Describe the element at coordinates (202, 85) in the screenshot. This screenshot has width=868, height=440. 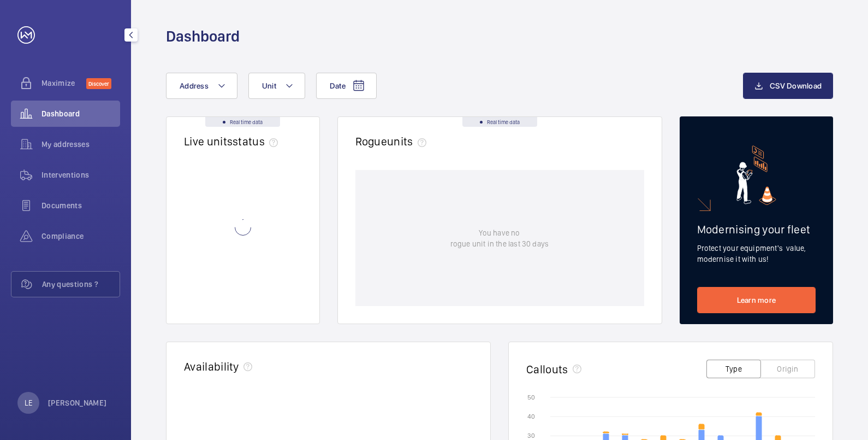
I see `button: Address` at that location.